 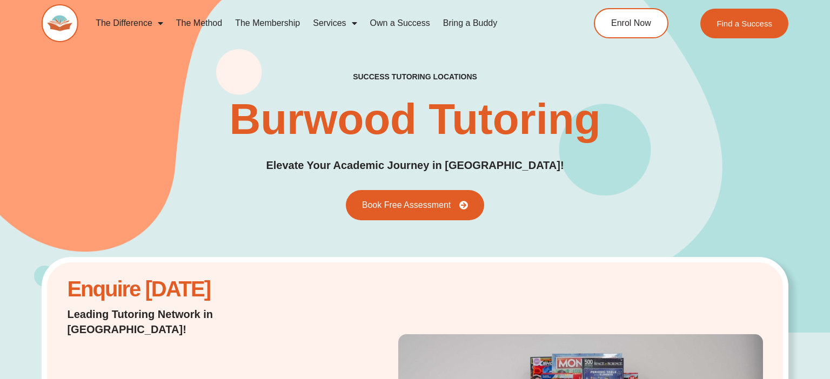 What do you see at coordinates (744, 23) in the screenshot?
I see `a: Find a Success` at bounding box center [744, 23].